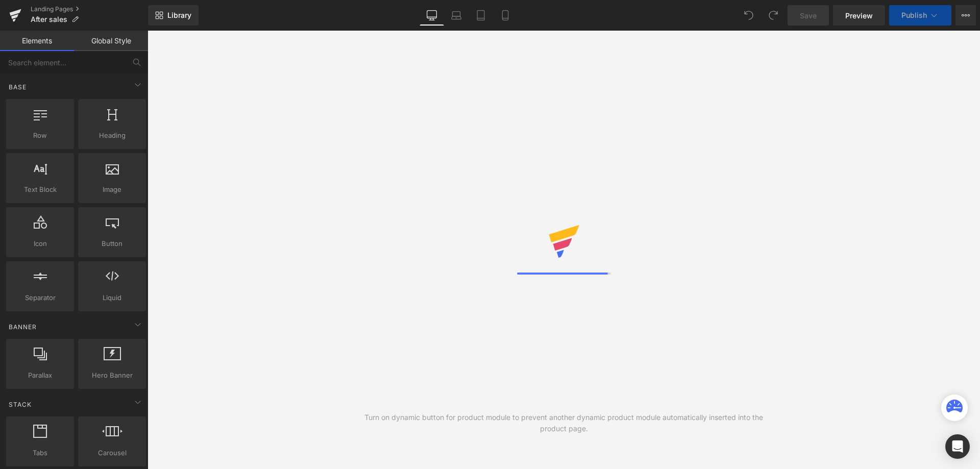 This screenshot has width=980, height=469. Describe the element at coordinates (480, 15) in the screenshot. I see `a: Tablet` at that location.